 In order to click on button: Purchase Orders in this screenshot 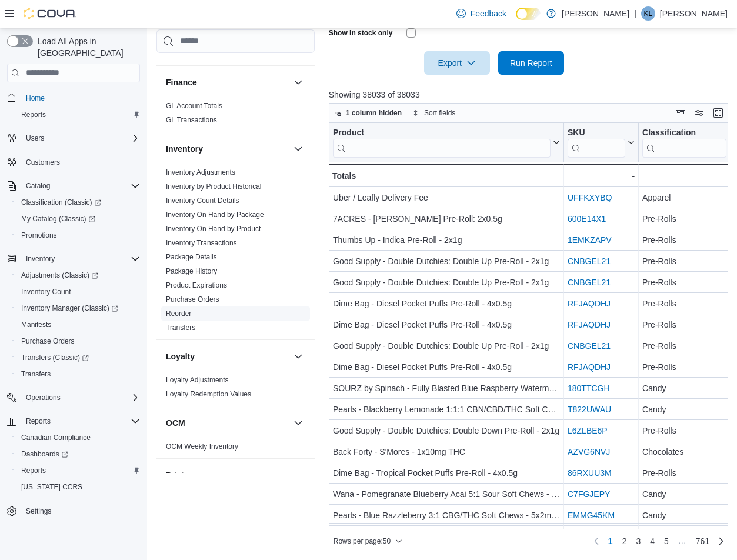, I will do `click(78, 341)`.